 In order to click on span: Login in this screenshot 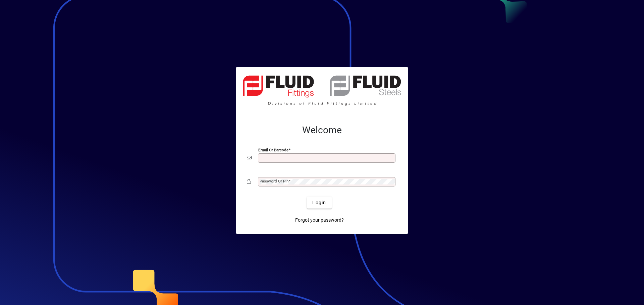, I will do `click(319, 203)`.